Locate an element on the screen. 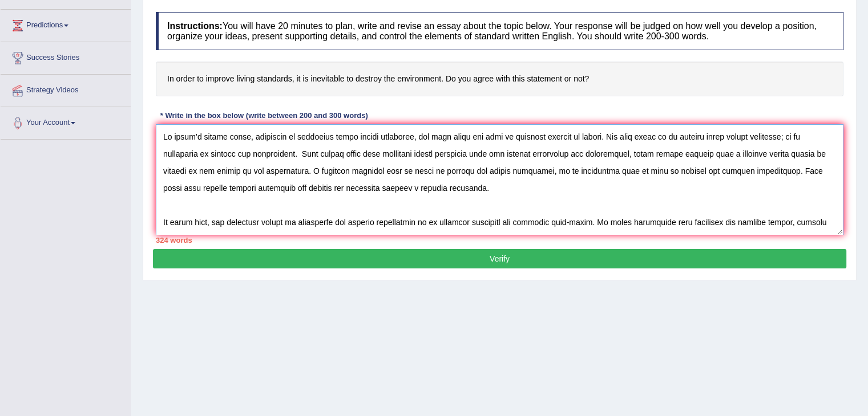 The image size is (868, 416). a: Your Account is located at coordinates (65, 122).